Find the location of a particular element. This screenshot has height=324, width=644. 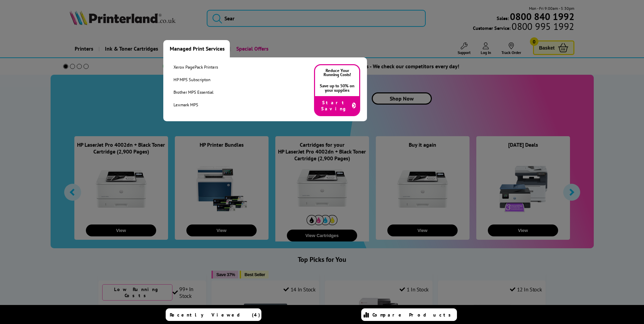

a: Managed Print Services is located at coordinates (197, 49).